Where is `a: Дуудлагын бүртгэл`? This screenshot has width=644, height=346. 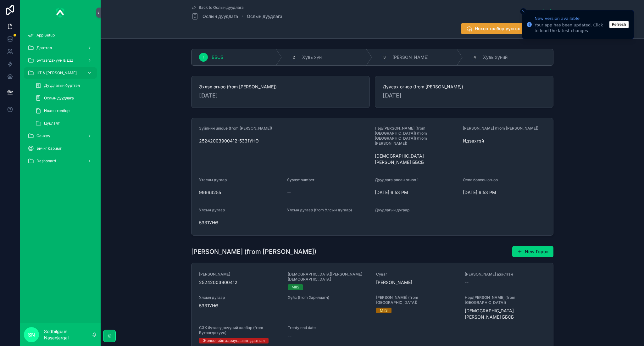 a: Дуудлагын бүртгэл is located at coordinates (64, 85).